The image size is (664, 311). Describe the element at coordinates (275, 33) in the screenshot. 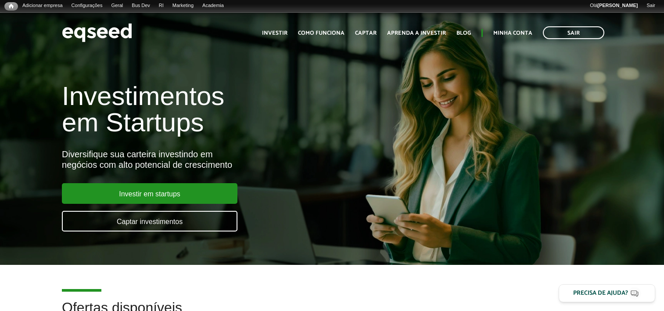

I see `a: Investir` at that location.